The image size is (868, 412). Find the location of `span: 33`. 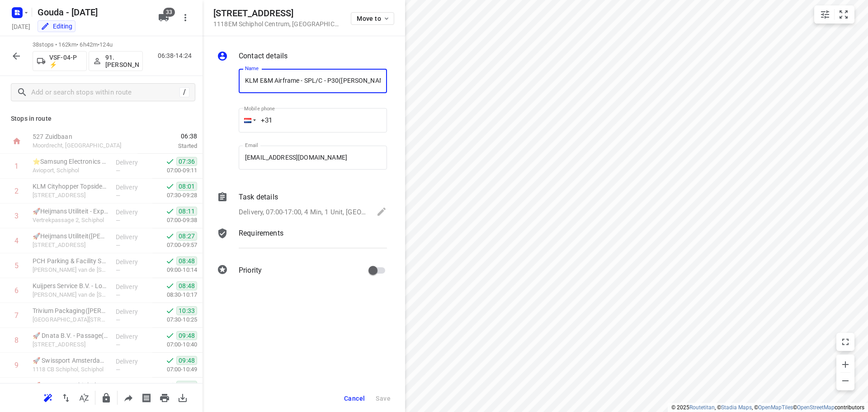

span: 33 is located at coordinates (169, 12).